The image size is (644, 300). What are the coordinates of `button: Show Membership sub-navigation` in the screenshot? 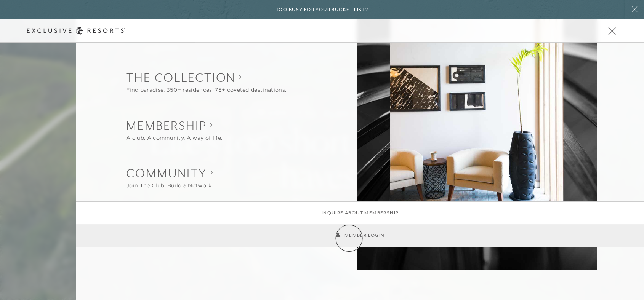 It's located at (174, 129).